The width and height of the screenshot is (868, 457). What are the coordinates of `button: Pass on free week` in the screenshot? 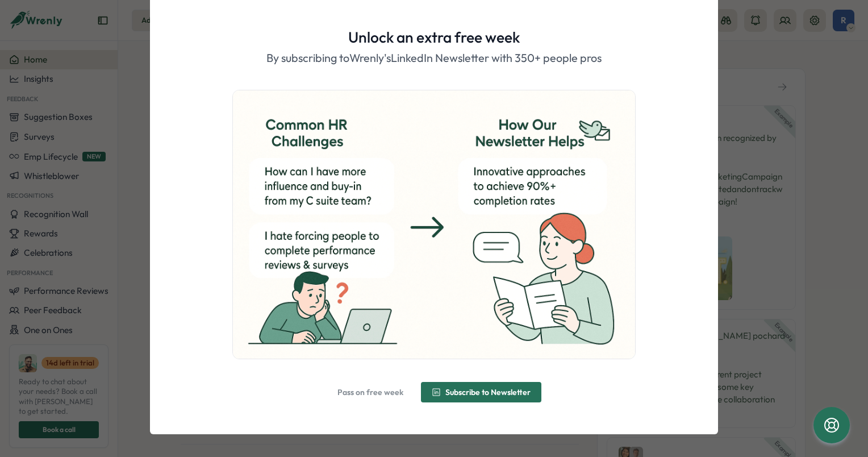 It's located at (371, 392).